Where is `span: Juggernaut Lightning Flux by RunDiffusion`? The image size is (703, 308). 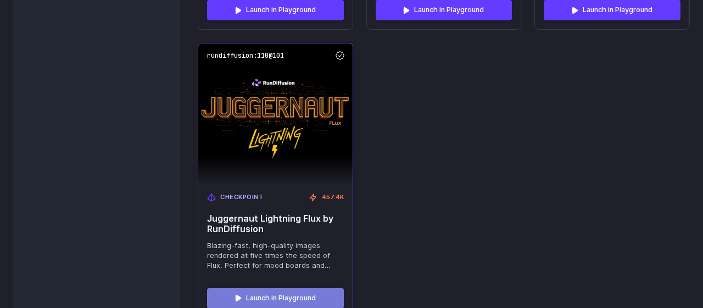
span: Juggernaut Lightning Flux by RunDiffusion is located at coordinates (275, 224).